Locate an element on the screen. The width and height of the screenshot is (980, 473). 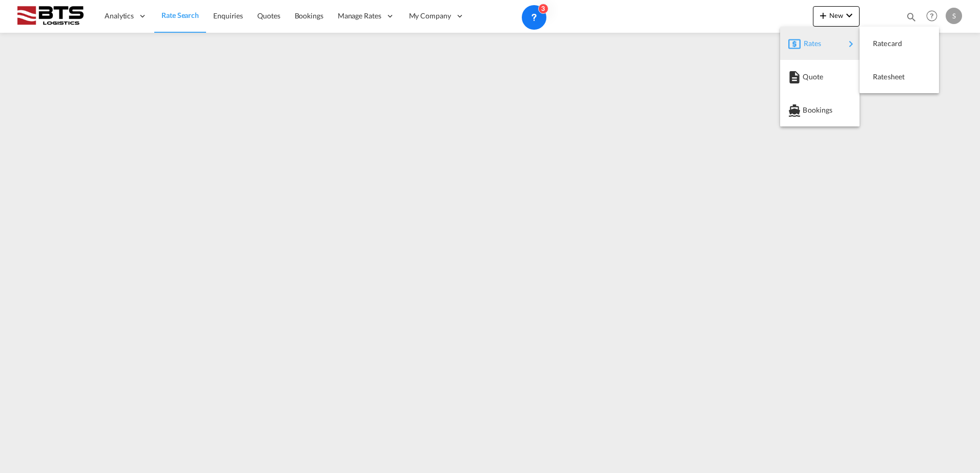
button: Bookings is located at coordinates (820, 110).